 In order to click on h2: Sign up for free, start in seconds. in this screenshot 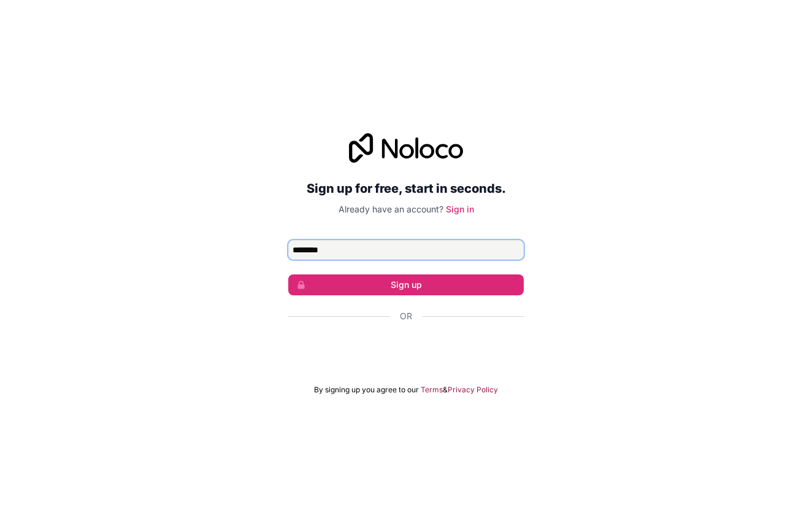, I will do `click(406, 188)`.